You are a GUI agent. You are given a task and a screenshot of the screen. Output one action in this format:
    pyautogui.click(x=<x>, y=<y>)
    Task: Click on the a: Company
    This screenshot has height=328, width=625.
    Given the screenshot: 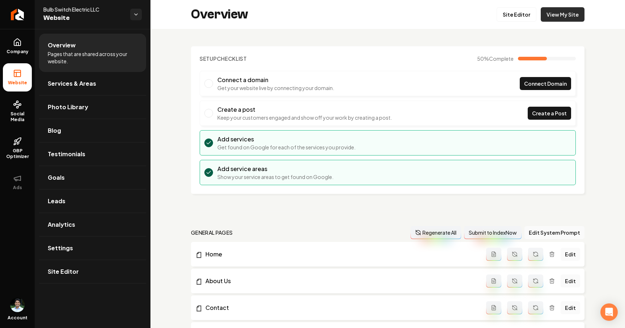 What is the action you would take?
    pyautogui.click(x=17, y=46)
    